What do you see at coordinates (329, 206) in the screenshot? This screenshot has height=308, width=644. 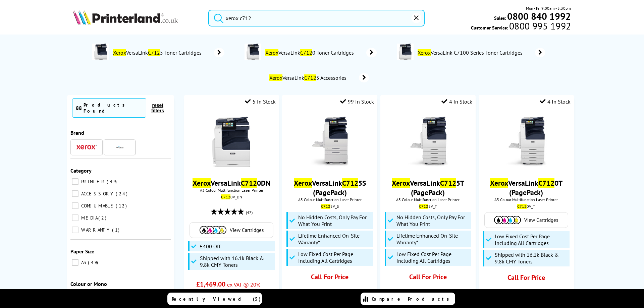 I see `div: 5V_S` at bounding box center [329, 206].